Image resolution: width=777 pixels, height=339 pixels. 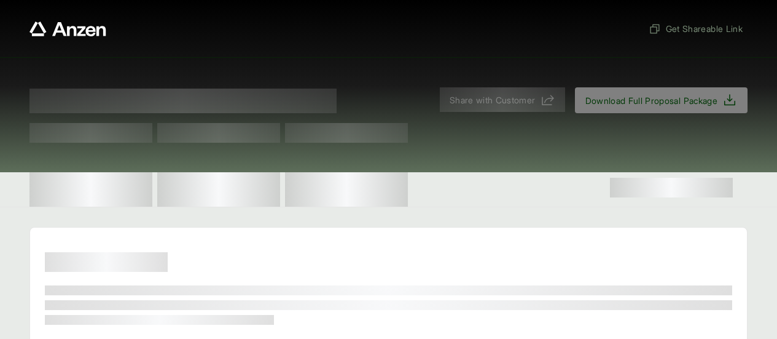 What do you see at coordinates (695, 28) in the screenshot?
I see `span: Get Shareable Link` at bounding box center [695, 28].